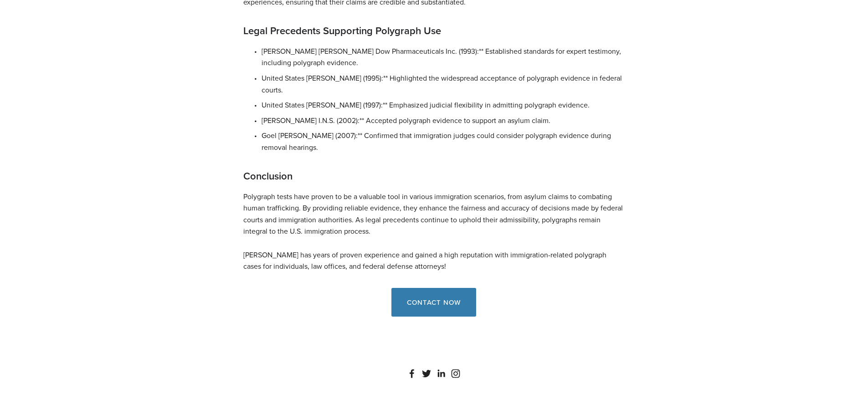 This screenshot has height=415, width=868. I want to click on a: Instagram, so click(455, 373).